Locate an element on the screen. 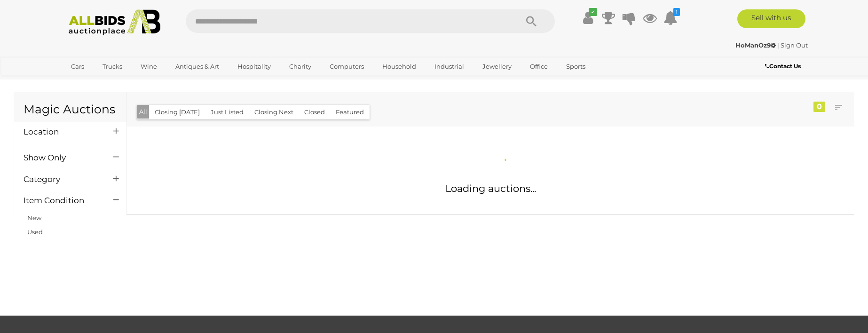 This screenshot has height=333, width=868. button: Featured is located at coordinates (350, 112).